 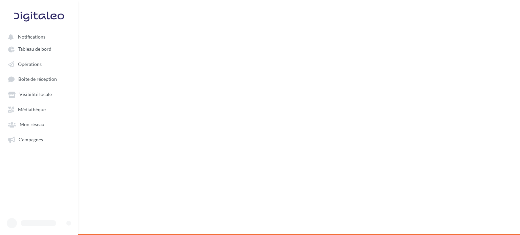 I want to click on span: Campagnes, so click(x=31, y=139).